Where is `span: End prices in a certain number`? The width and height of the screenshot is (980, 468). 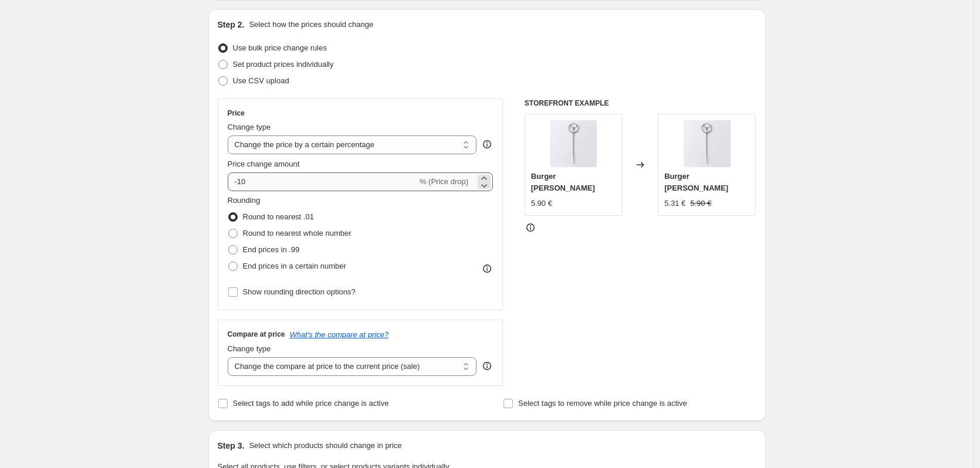 span: End prices in a certain number is located at coordinates (295, 266).